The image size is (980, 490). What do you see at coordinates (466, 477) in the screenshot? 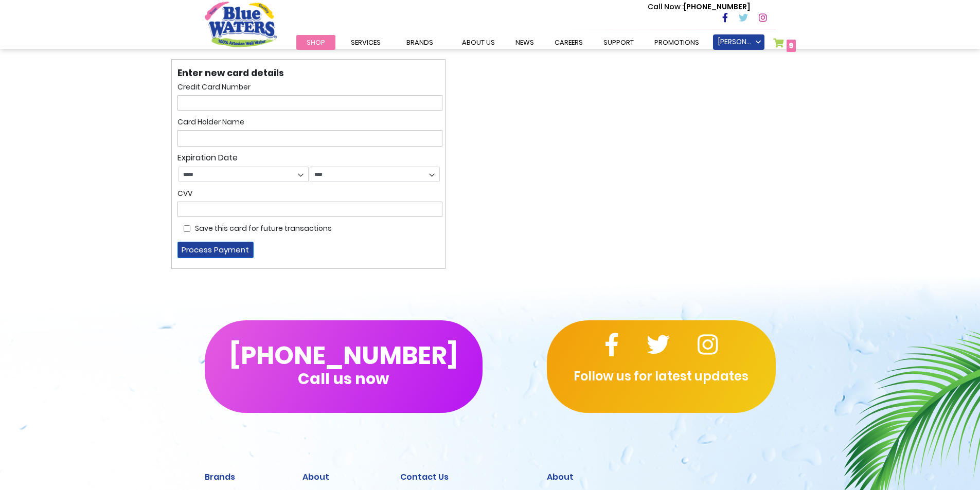
I see `h2: Contact Us` at bounding box center [466, 477].